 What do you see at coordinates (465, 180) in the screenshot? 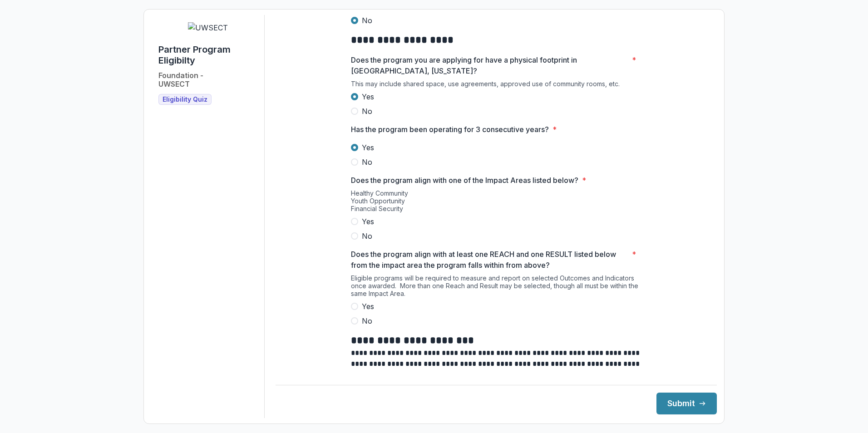
I see `p: Does the program align with one of the Impact Areas listed below?` at bounding box center [465, 180].